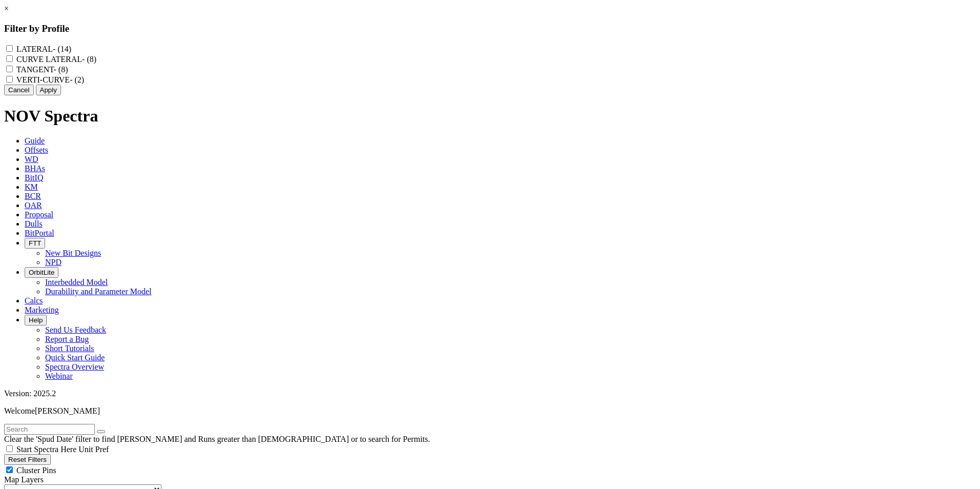  What do you see at coordinates (33, 196) in the screenshot?
I see `span: BCR` at bounding box center [33, 196].